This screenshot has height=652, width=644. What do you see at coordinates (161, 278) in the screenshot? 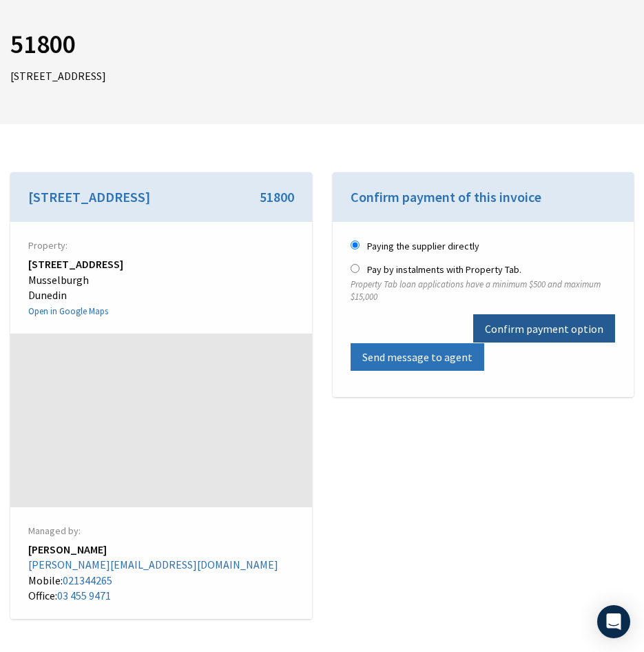
I see `p: Musselburgh Dunedin` at bounding box center [161, 278].